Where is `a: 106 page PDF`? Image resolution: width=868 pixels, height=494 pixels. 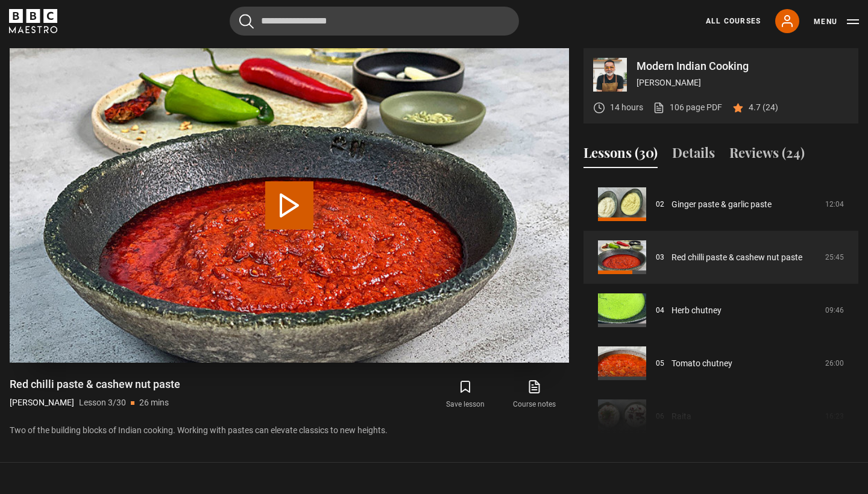
a: 106 page PDF is located at coordinates (687, 107).